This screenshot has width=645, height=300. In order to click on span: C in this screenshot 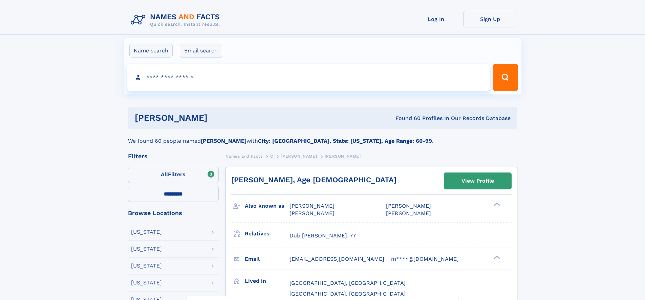, I will do `click(272, 156)`.